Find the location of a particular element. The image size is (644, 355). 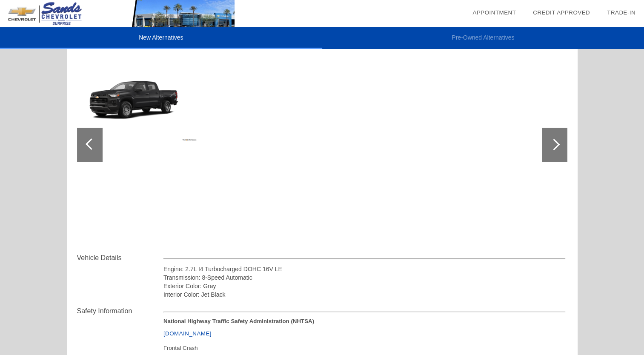

div: Engine: 2.7L I4 Turbocharged DOHC 16V LE is located at coordinates (365, 269).